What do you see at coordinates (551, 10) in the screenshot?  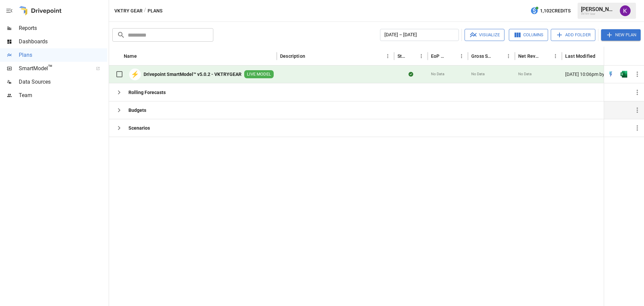 I see `button: 1,102Credits` at bounding box center [551, 10].